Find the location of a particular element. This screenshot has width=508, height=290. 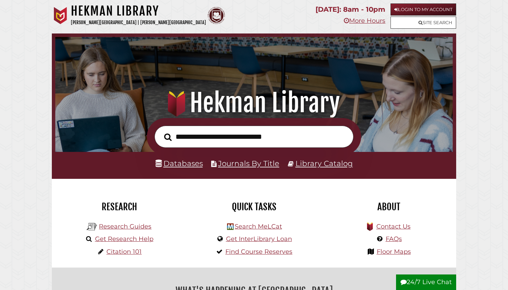

a: Databases is located at coordinates (179, 163).